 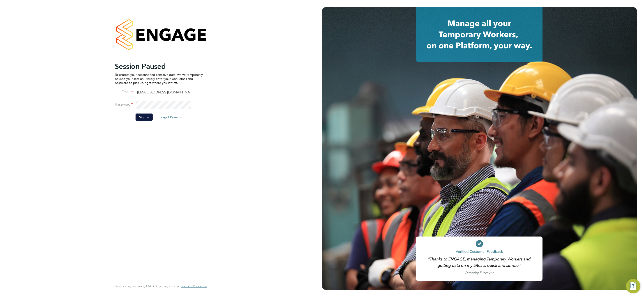 I want to click on h2: Session Paused, so click(x=159, y=66).